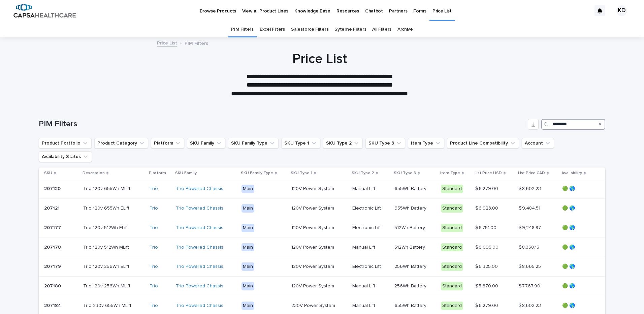 This screenshot has width=644, height=314. I want to click on p: $ 7,767.90, so click(530, 285).